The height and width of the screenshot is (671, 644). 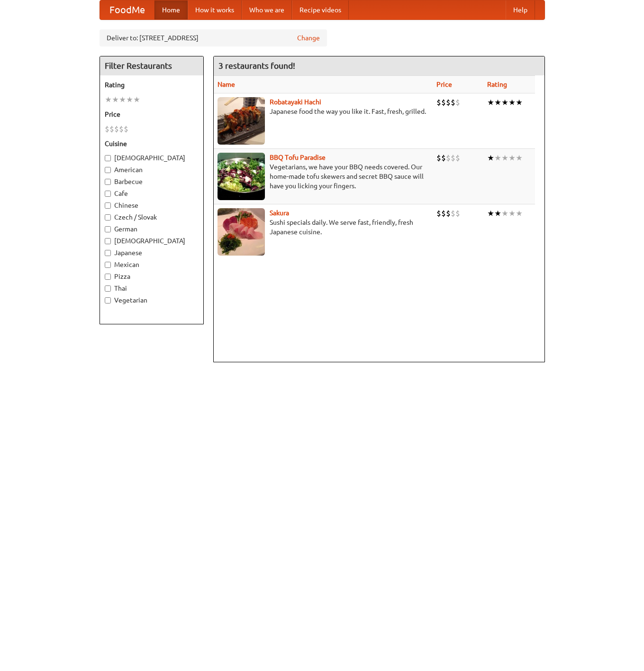 What do you see at coordinates (257, 65) in the screenshot?
I see `ng-pluralize: 3 restaurants found!` at bounding box center [257, 65].